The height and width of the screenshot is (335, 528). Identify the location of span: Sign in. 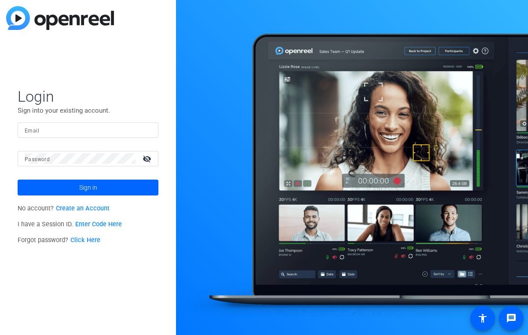
(88, 188).